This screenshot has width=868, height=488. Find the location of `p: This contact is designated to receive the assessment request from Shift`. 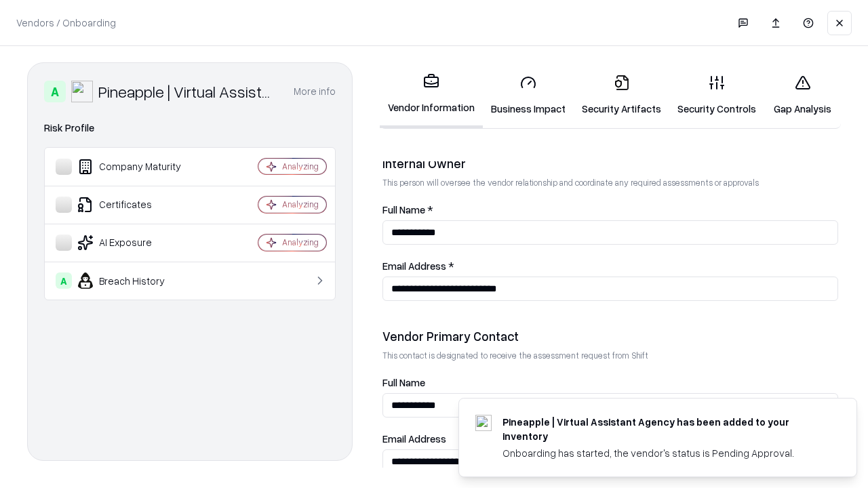

p: This contact is designated to receive the assessment request from Shift is located at coordinates (610, 356).